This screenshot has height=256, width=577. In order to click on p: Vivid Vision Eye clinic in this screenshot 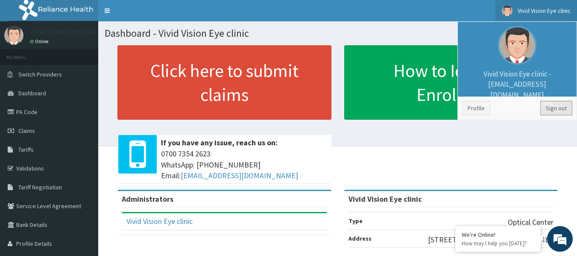, I will do `click(65, 32)`.